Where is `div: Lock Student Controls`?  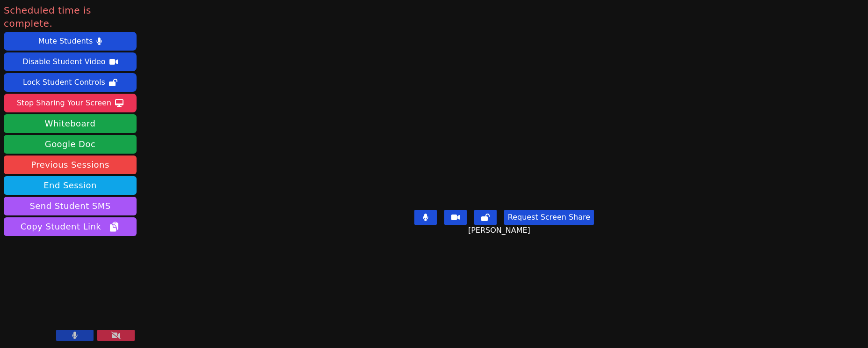 div: Lock Student Controls is located at coordinates (64, 83).